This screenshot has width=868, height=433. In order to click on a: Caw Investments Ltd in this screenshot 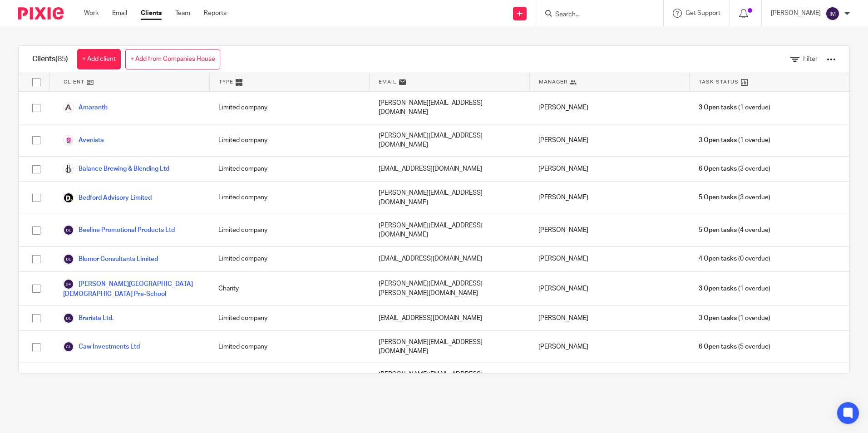, I will do `click(101, 347)`.